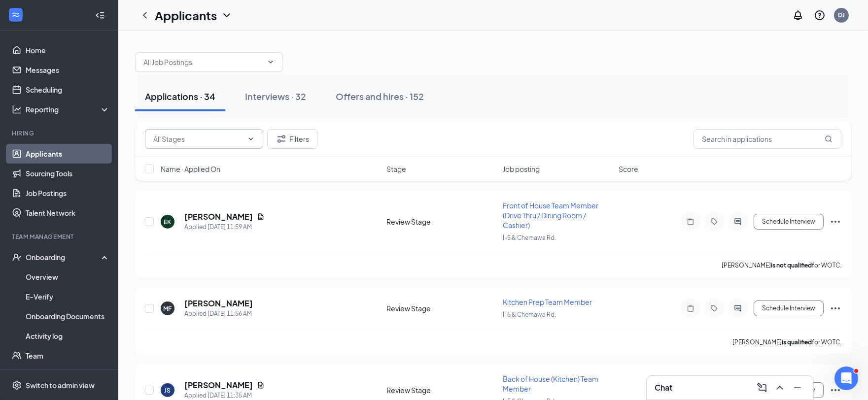 This screenshot has width=868, height=400. What do you see at coordinates (67, 154) in the screenshot?
I see `a: Applicants` at bounding box center [67, 154].